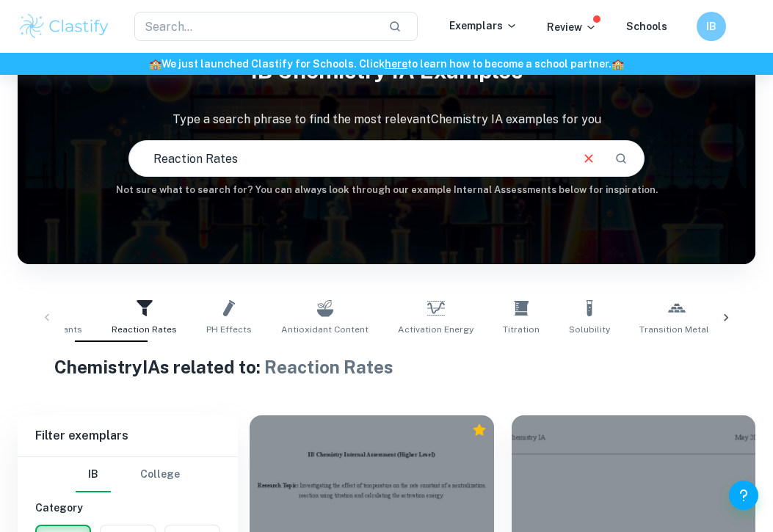 The image size is (773, 532). Describe the element at coordinates (386, 120) in the screenshot. I see `p: Type a search phrase to find the most relevant Chemistry IA examples for you` at that location.